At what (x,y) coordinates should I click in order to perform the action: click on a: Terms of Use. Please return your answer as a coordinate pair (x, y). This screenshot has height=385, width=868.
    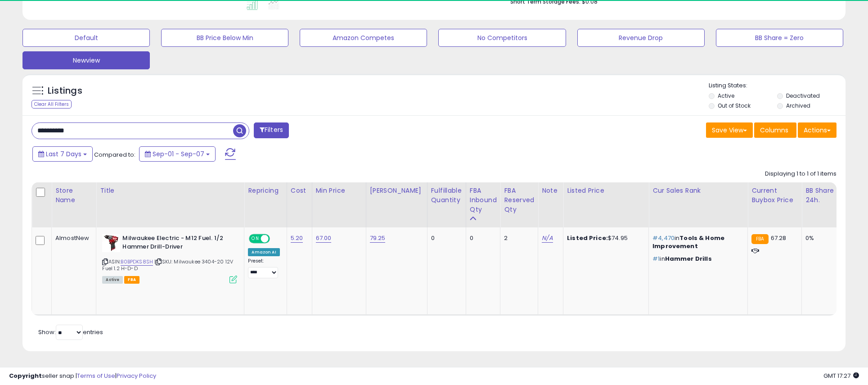
    Looking at the image, I should click on (96, 376).